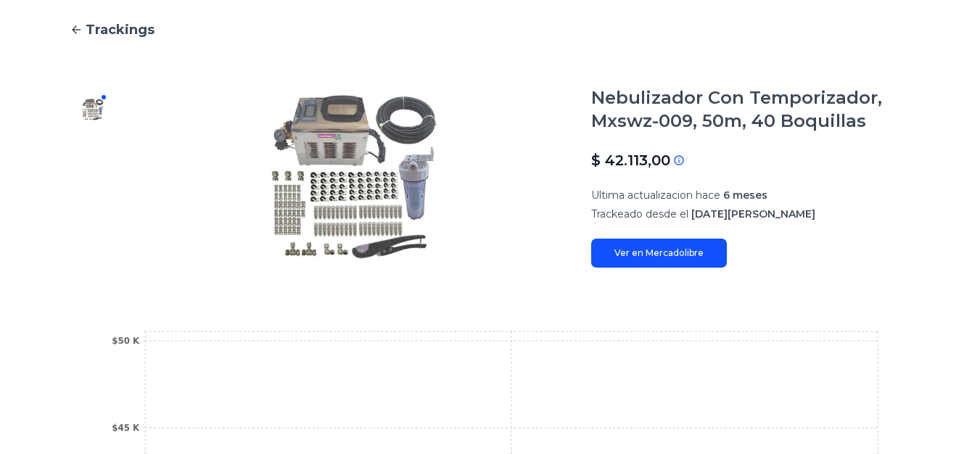  What do you see at coordinates (119, 29) in the screenshot?
I see `span: Trackings` at bounding box center [119, 29].